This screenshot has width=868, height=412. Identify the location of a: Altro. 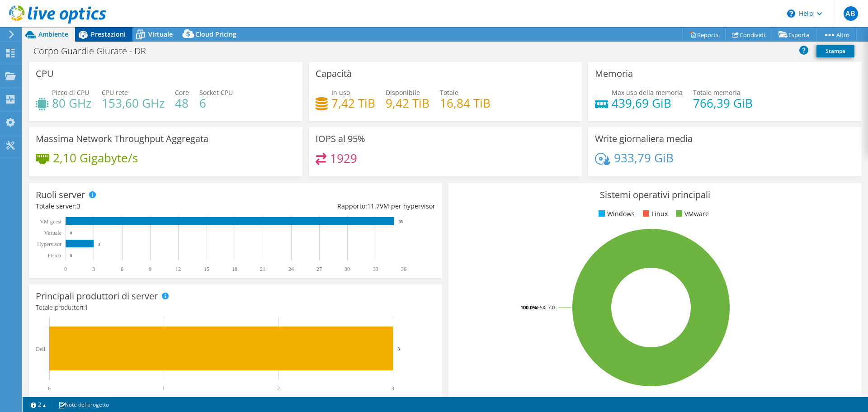
(836, 35).